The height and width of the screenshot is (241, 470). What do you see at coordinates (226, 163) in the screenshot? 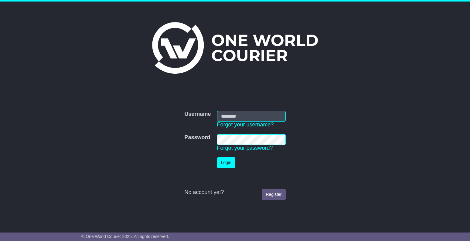
I see `button: Login` at bounding box center [226, 163].